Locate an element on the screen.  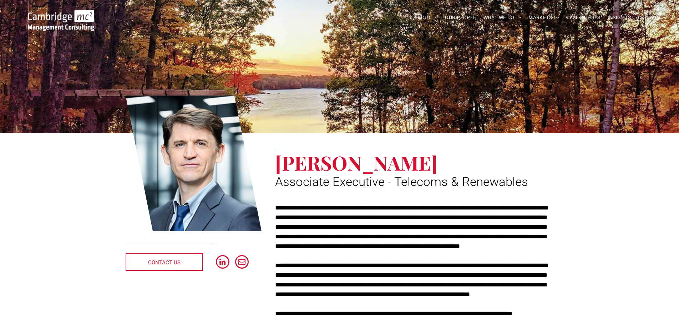
a: OUR PEOPLE is located at coordinates (460, 17).